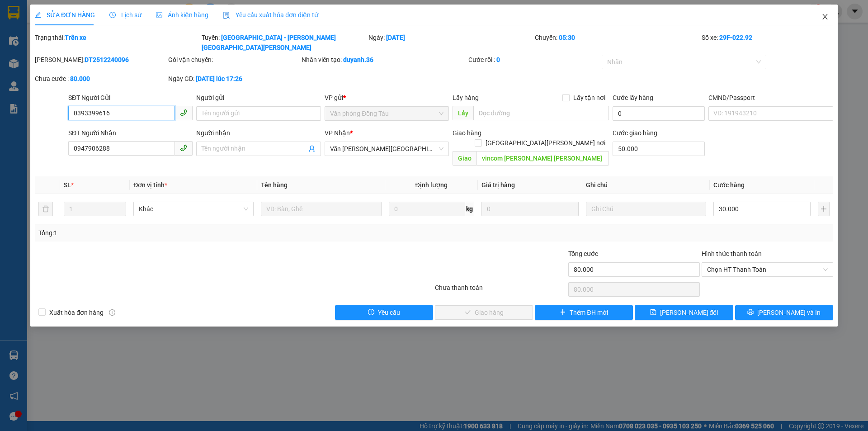  Describe the element at coordinates (38, 15) in the screenshot. I see `span: edit` at that location.